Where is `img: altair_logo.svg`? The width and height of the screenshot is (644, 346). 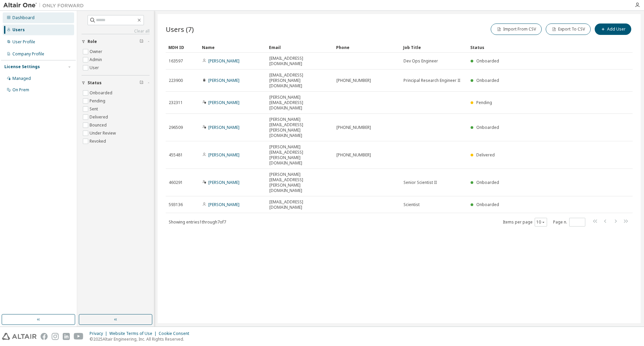 img: altair_logo.svg is located at coordinates (19, 336).